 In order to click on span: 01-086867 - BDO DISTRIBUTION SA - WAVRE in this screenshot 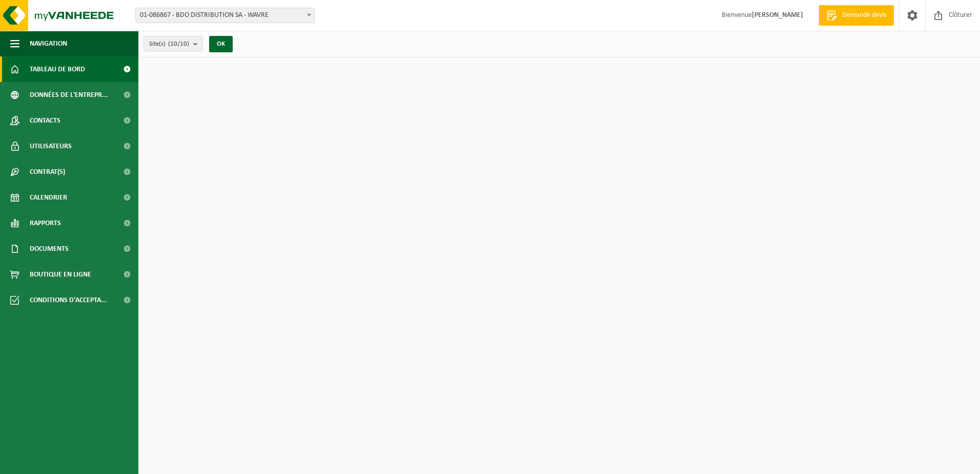, I will do `click(225, 15)`.